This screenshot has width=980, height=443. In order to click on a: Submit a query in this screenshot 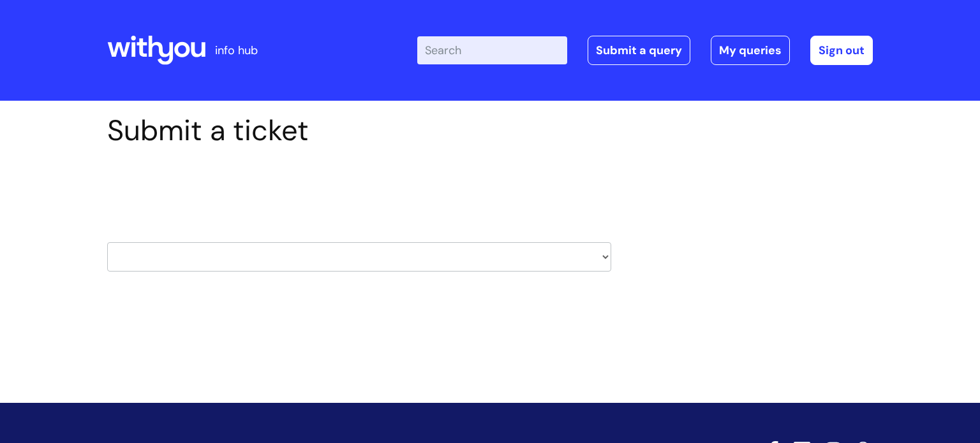, I will do `click(639, 50)`.